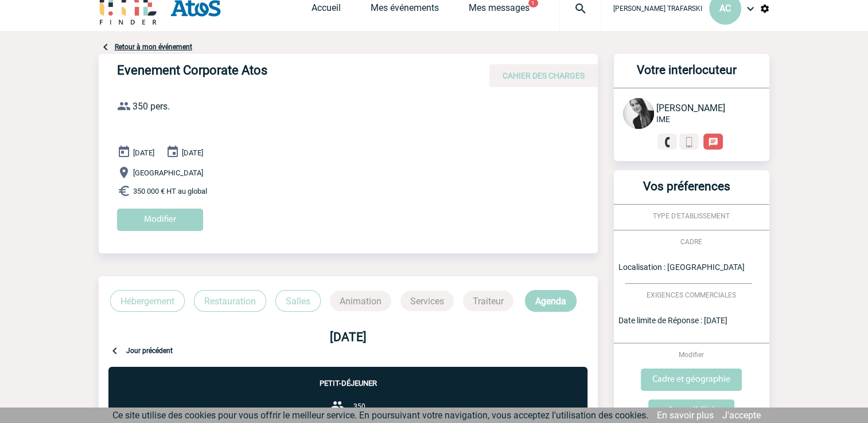 This screenshot has width=868, height=423. Describe the element at coordinates (692, 295) in the screenshot. I see `span: EXIGENCES COMMERCIALES` at that location.